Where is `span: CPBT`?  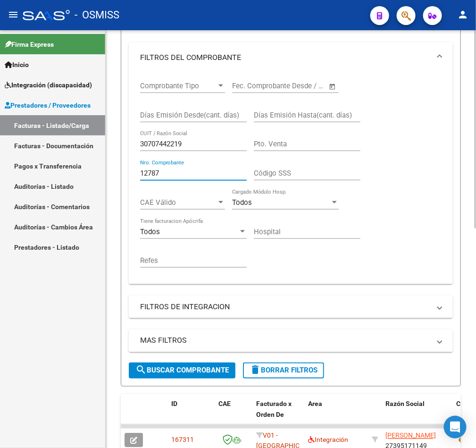
span: CPBT is located at coordinates (464, 404).